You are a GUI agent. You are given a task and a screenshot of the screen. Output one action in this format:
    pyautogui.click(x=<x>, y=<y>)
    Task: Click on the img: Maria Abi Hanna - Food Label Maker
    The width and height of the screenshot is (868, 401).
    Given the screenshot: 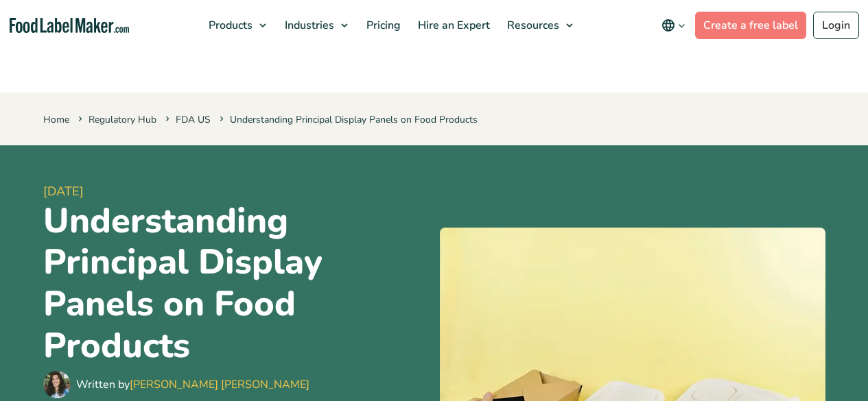 What is the action you would take?
    pyautogui.click(x=57, y=385)
    